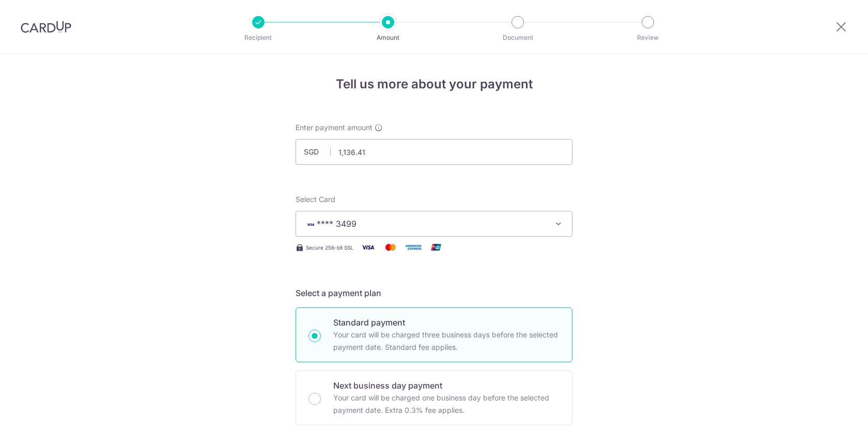 The width and height of the screenshot is (868, 448). What do you see at coordinates (434, 152) in the screenshot?
I see `input: 0.00` at bounding box center [434, 152].